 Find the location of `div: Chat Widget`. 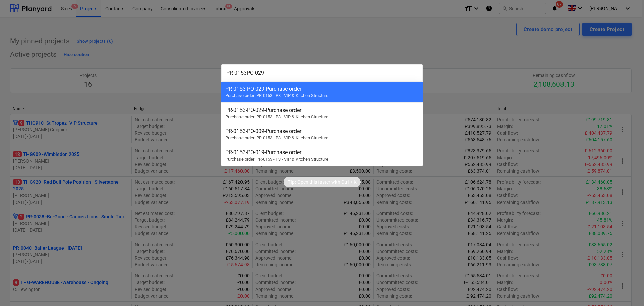

div: Chat Widget is located at coordinates (627, 290).